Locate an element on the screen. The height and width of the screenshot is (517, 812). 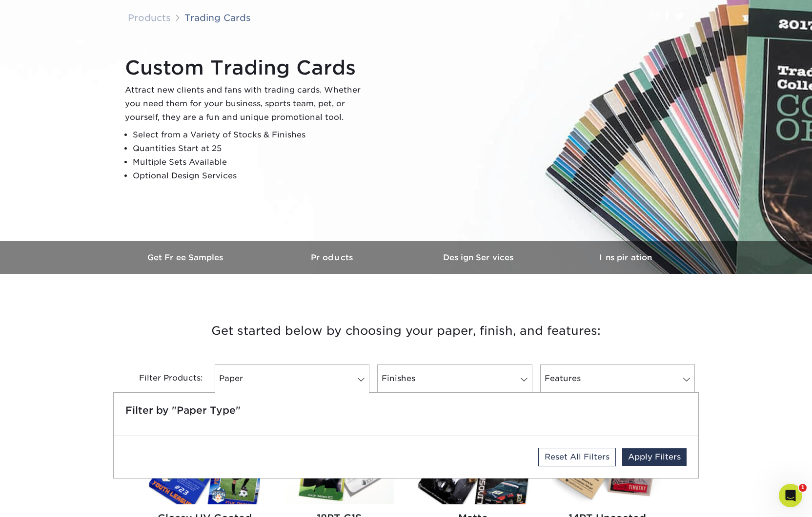
li: Select from a Variety of Stocks & Finishes is located at coordinates (251, 135).